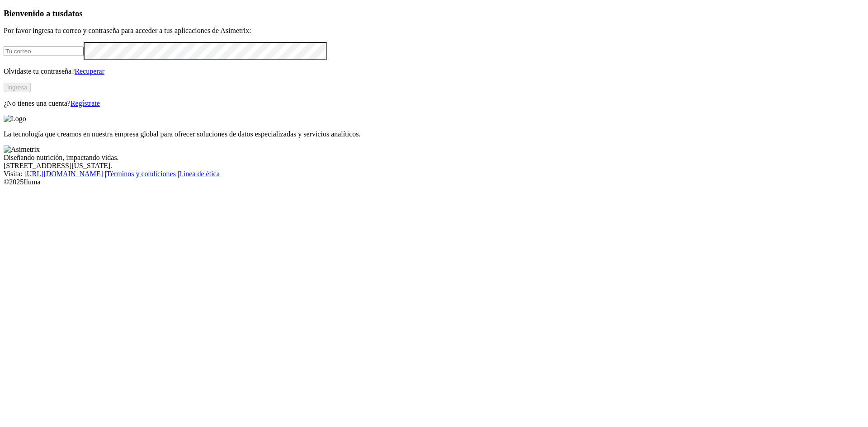 The height and width of the screenshot is (427, 868). Describe the element at coordinates (141, 174) in the screenshot. I see `a: Términos y condiciones` at that location.